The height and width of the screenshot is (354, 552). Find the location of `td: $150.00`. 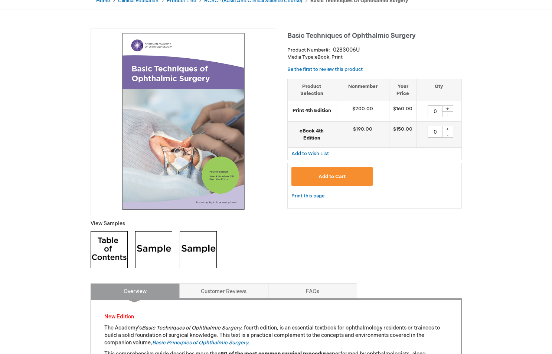

td: $150.00 is located at coordinates (403, 135).